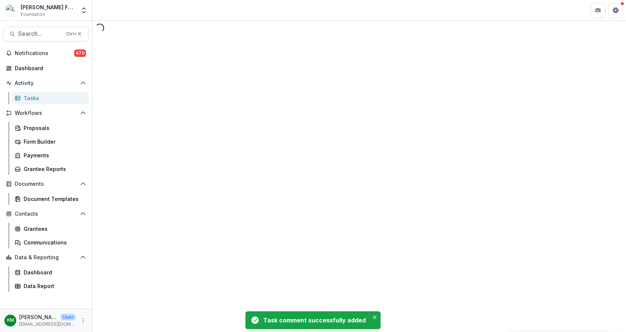 Image resolution: width=626 pixels, height=332 pixels. What do you see at coordinates (53, 141) in the screenshot?
I see `div: Form Builder` at bounding box center [53, 141].